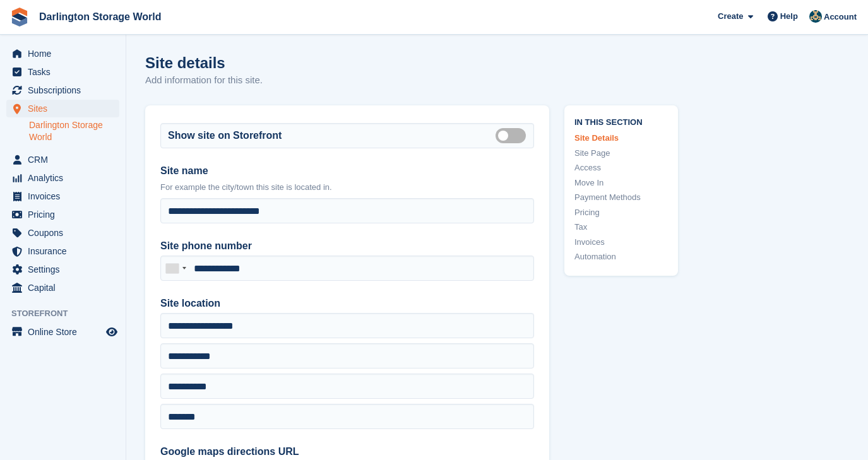 This screenshot has height=460, width=868. I want to click on span: Online Store, so click(66, 332).